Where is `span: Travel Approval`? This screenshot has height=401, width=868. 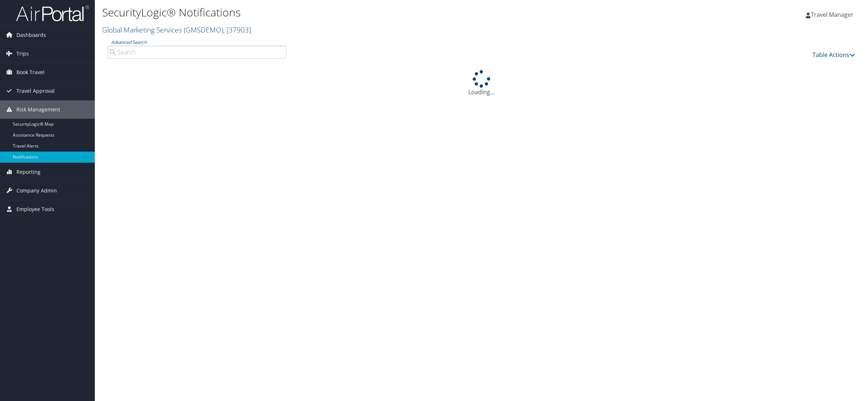
span: Travel Approval is located at coordinates (35, 91).